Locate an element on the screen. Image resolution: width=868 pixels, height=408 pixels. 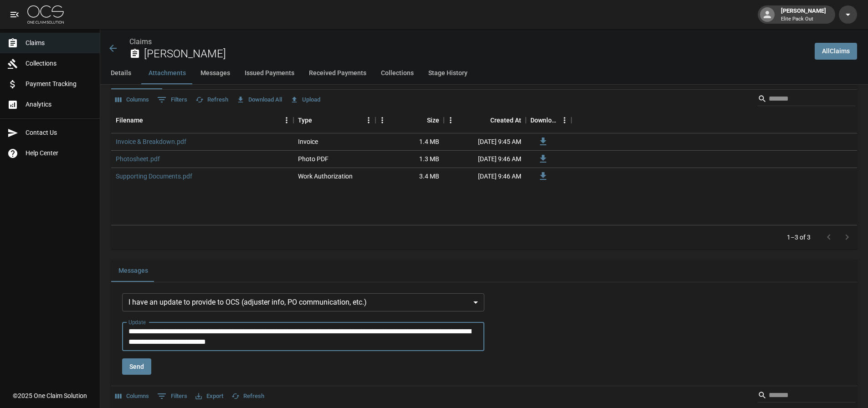
div: related-list tabs is located at coordinates (484, 271).